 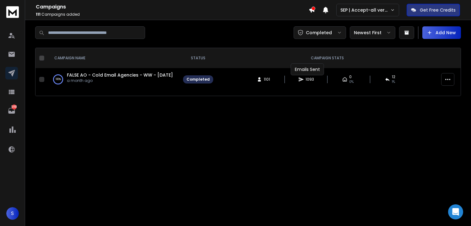 I want to click on span: 0%, so click(x=351, y=82).